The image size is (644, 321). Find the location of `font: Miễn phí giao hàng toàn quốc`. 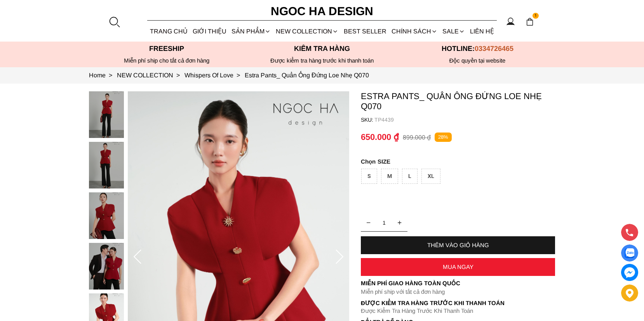

font: Miễn phí giao hàng toàn quốc is located at coordinates (410, 283).